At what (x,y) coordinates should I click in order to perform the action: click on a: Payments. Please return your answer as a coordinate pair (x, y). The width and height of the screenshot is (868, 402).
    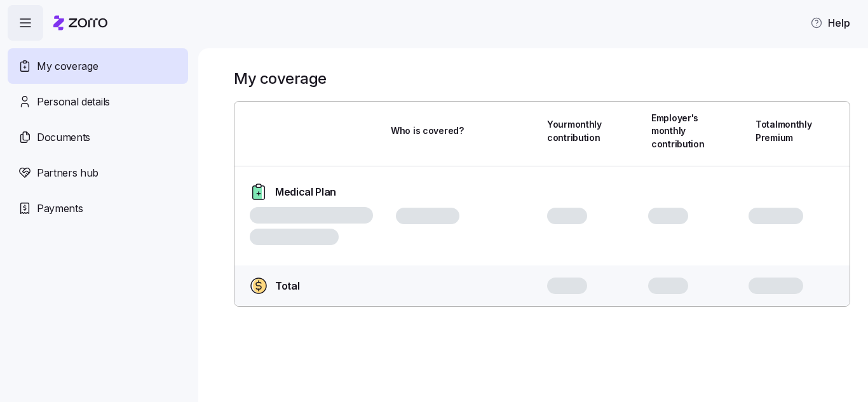
    Looking at the image, I should click on (98, 209).